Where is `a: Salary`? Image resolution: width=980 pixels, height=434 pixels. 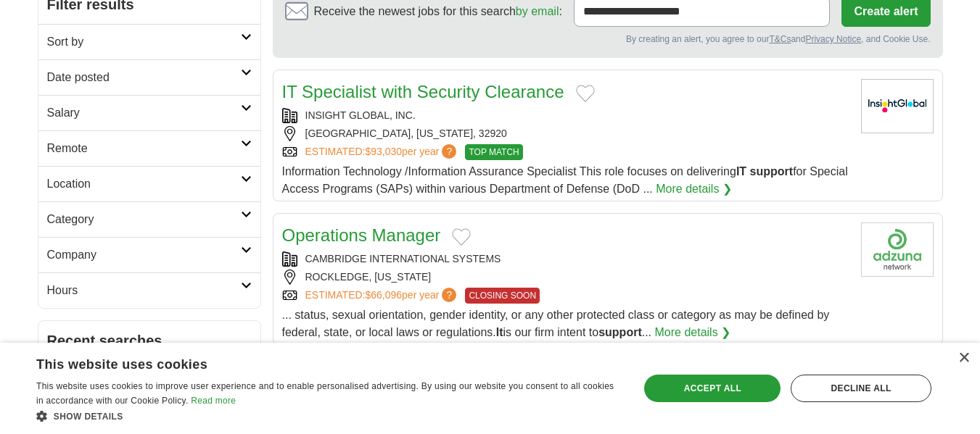 a: Salary is located at coordinates (149, 112).